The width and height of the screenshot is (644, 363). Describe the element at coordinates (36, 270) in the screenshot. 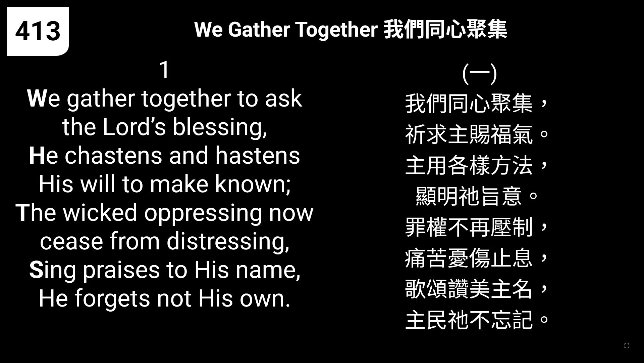

I see `b: S` at that location.